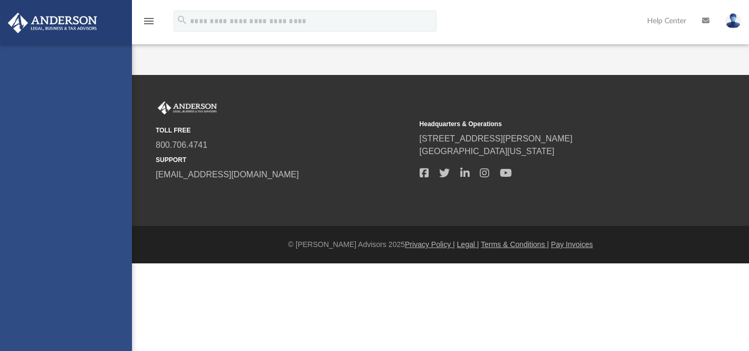  Describe the element at coordinates (733, 21) in the screenshot. I see `img: User Pic` at that location.